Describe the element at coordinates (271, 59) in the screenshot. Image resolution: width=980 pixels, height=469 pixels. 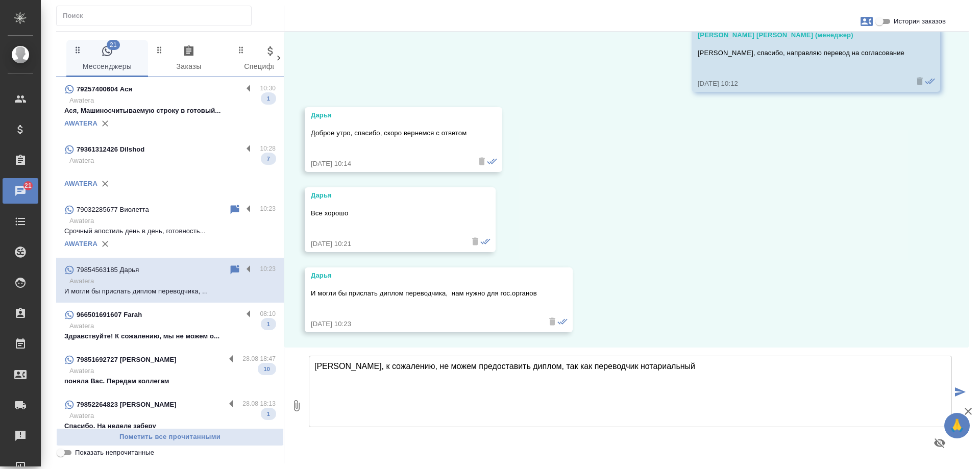
I see `span: Спецификации` at that location.